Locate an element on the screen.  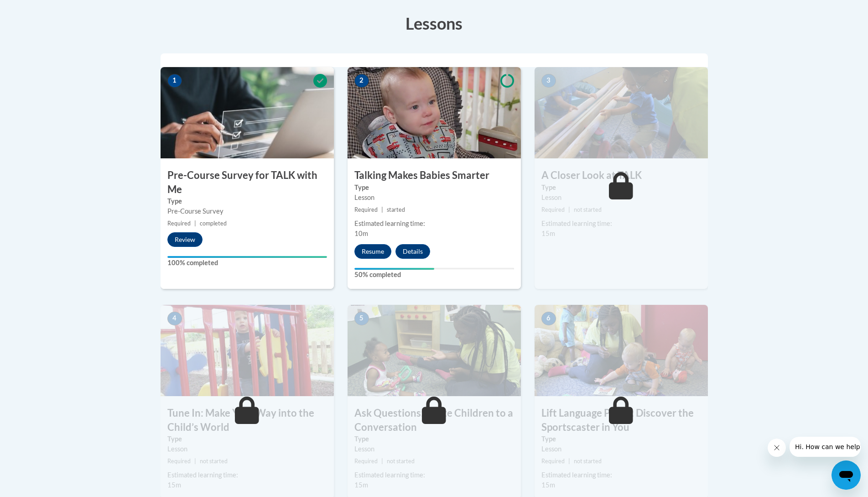
button: Resume is located at coordinates (373, 252).